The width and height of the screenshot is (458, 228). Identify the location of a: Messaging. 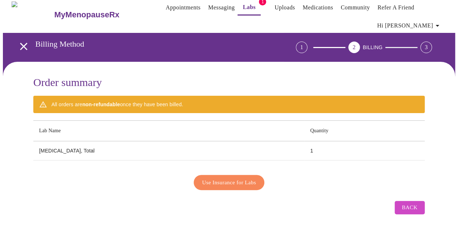
(221, 8).